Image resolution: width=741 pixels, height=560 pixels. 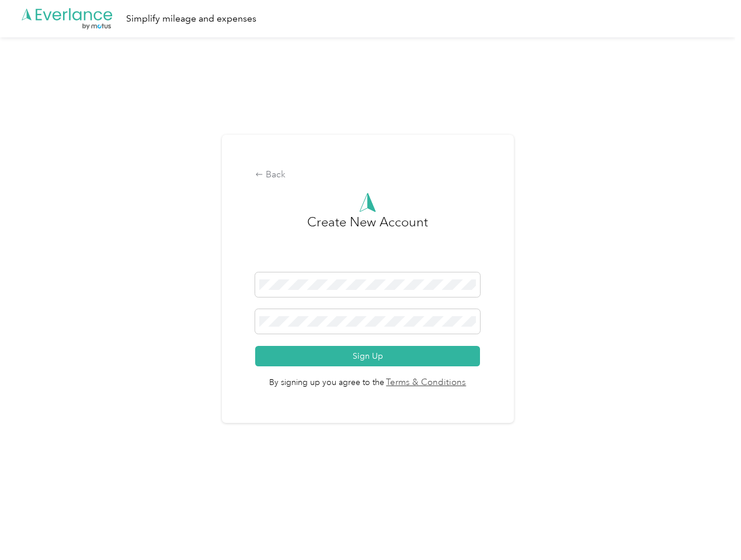 I want to click on div: Back, so click(x=368, y=175).